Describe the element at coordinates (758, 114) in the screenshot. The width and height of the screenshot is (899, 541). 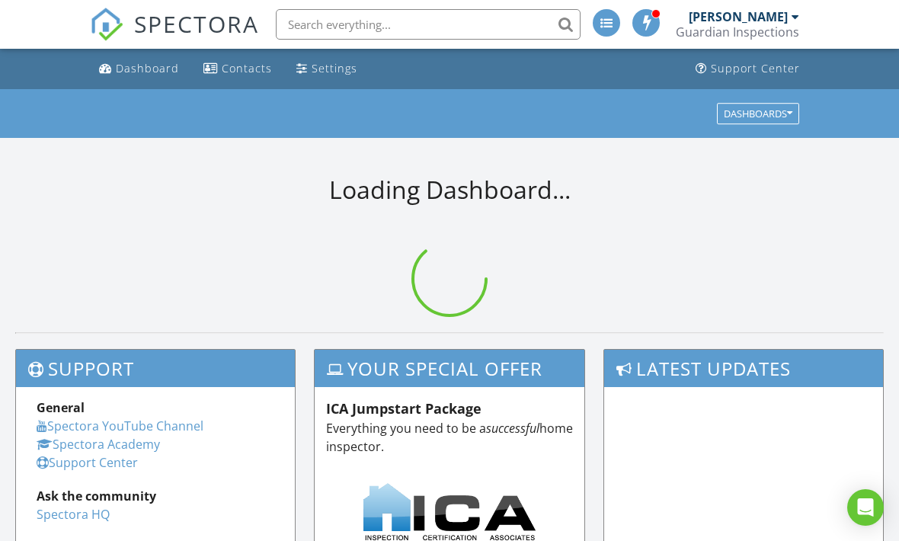
I see `button: Dashboards` at that location.